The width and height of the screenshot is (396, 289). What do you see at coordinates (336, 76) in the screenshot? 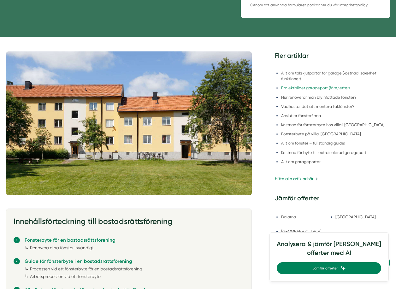
I see `a: Allt om takskjutportar för garage (kostnad, säkerhet, funktioner)` at bounding box center [336, 76].